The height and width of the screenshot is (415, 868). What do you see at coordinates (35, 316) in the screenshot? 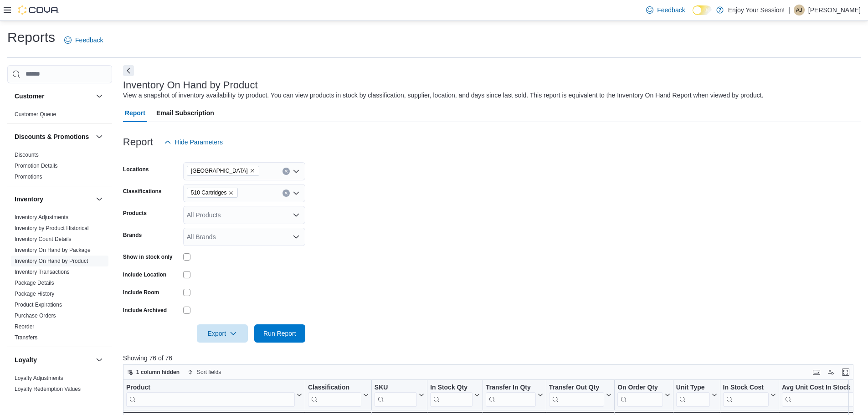
I see `a: Purchase Orders` at bounding box center [35, 316].